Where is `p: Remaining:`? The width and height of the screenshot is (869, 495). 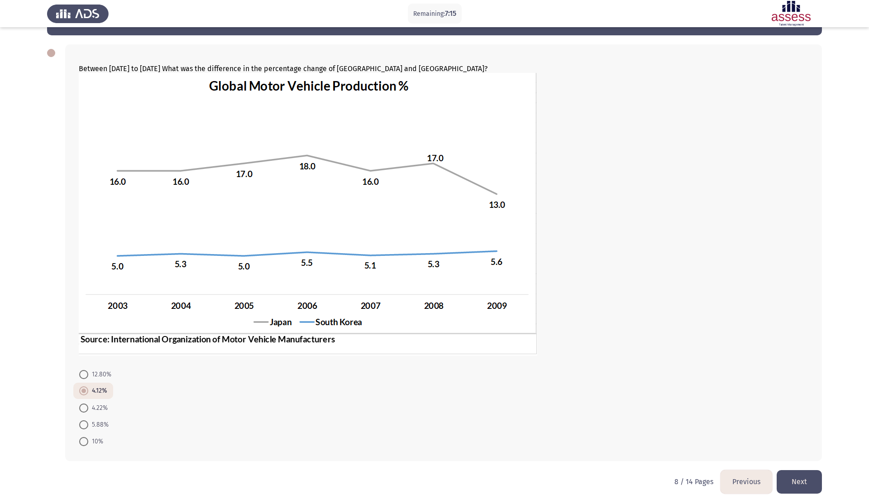
p: Remaining: is located at coordinates (435, 14).